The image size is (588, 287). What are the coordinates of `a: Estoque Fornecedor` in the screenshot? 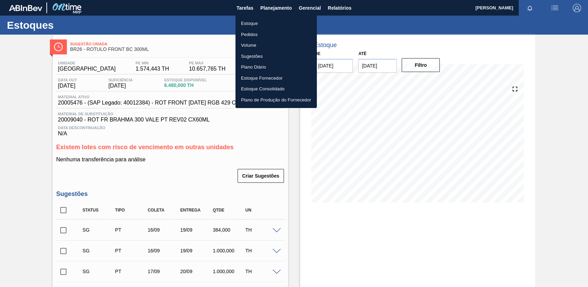 It's located at (276, 78).